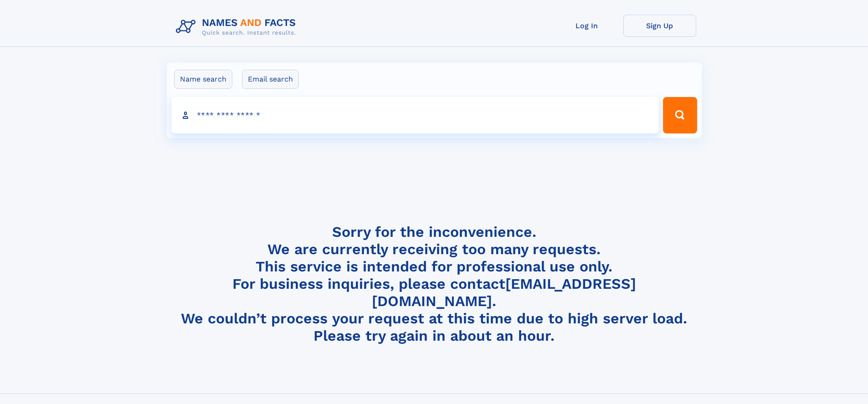  Describe the element at coordinates (203, 79) in the screenshot. I see `label: Name search` at that location.